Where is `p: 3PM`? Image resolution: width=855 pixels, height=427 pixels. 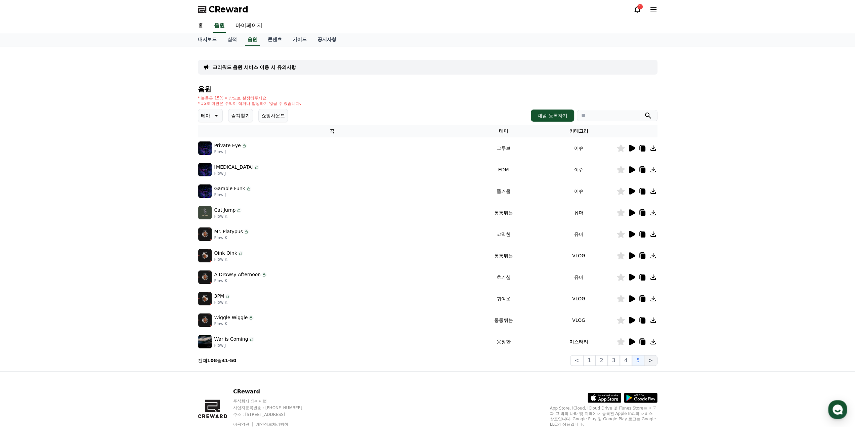 p: 3PM is located at coordinates (219, 296).